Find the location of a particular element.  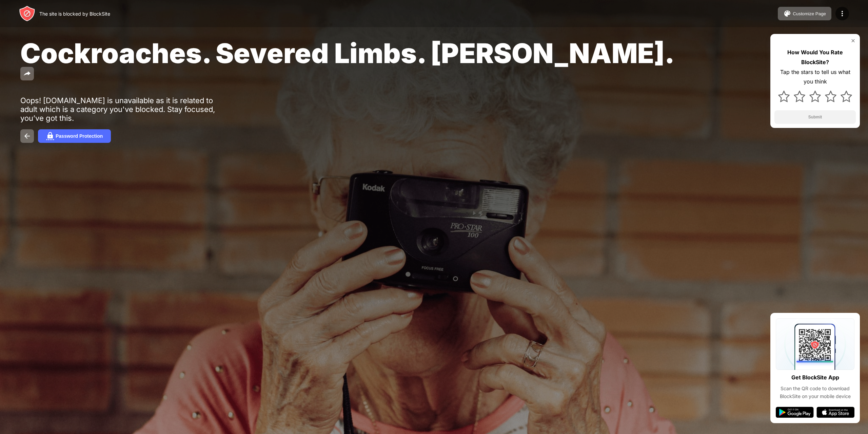

img: password.svg is located at coordinates (50, 136).